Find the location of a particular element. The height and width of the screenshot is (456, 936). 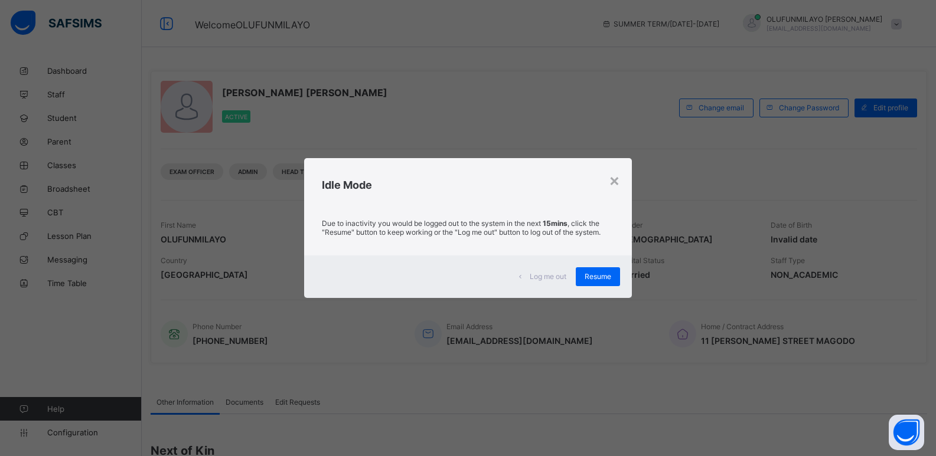

button: Open asap is located at coordinates (906, 433).